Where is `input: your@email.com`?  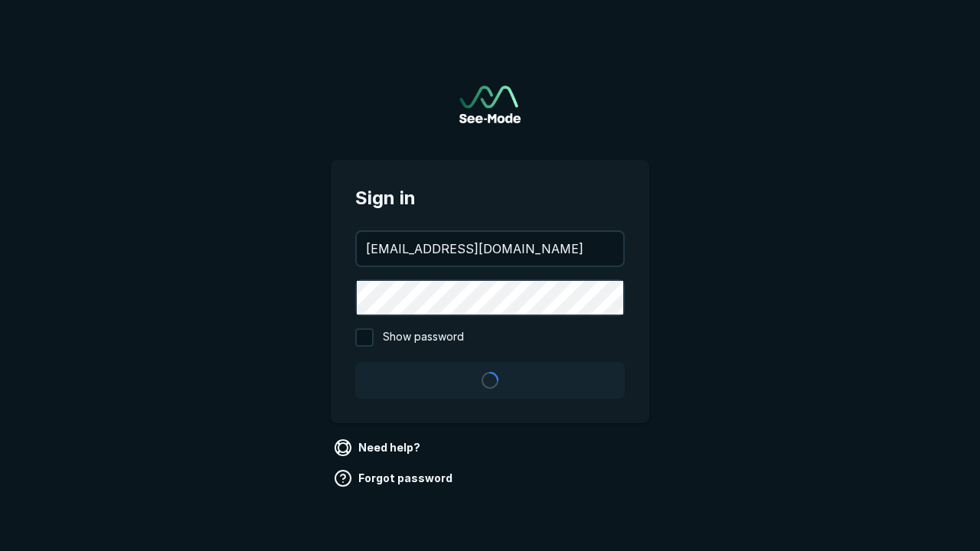
input: your@email.com is located at coordinates (490, 249).